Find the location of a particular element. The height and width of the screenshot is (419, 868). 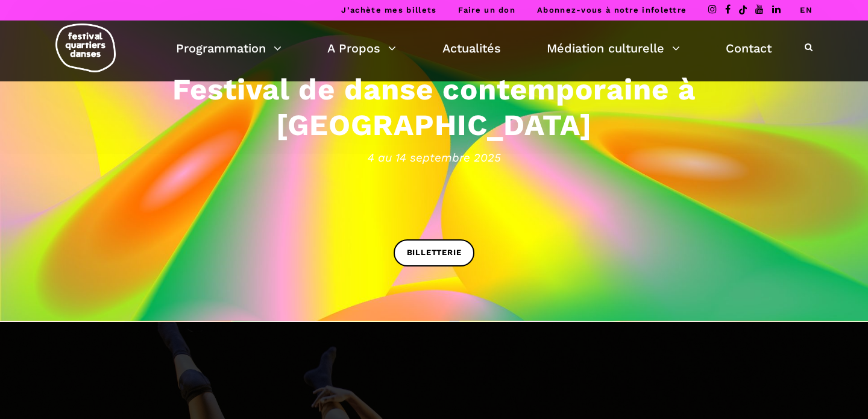

img: logo-fqd-med is located at coordinates (86, 48).